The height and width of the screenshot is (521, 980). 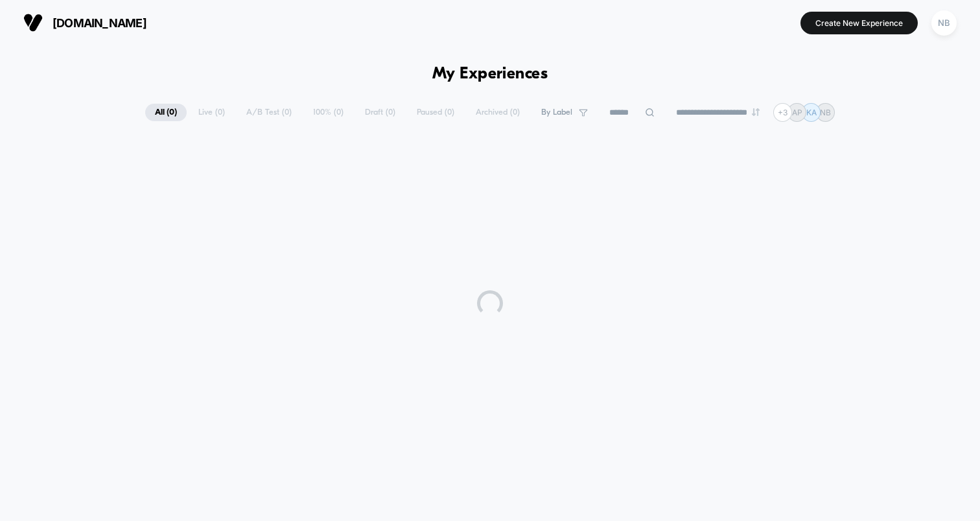 I want to click on span: All ( 0 ), so click(x=166, y=112).